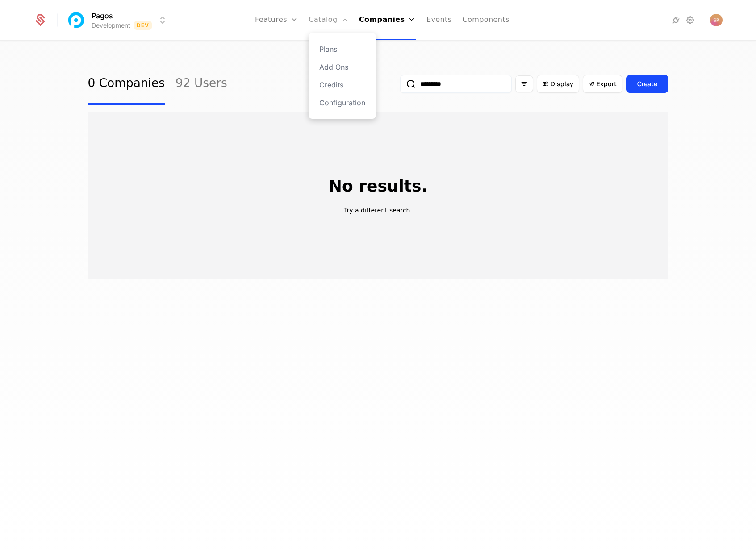 This screenshot has height=558, width=756. Describe the element at coordinates (606, 84) in the screenshot. I see `span: Export` at that location.